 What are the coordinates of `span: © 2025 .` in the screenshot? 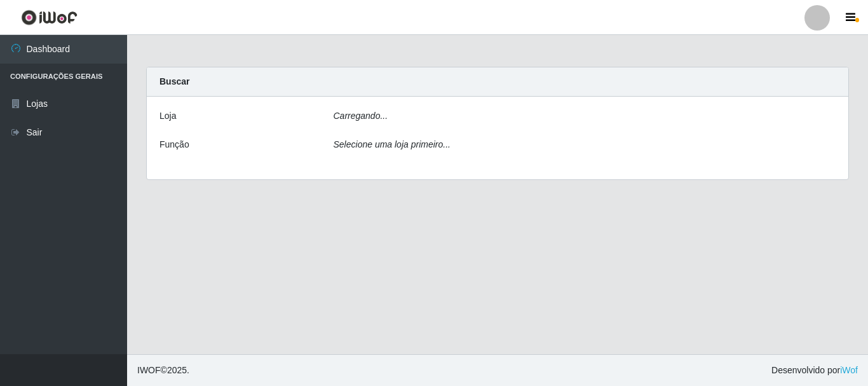 It's located at (163, 370).